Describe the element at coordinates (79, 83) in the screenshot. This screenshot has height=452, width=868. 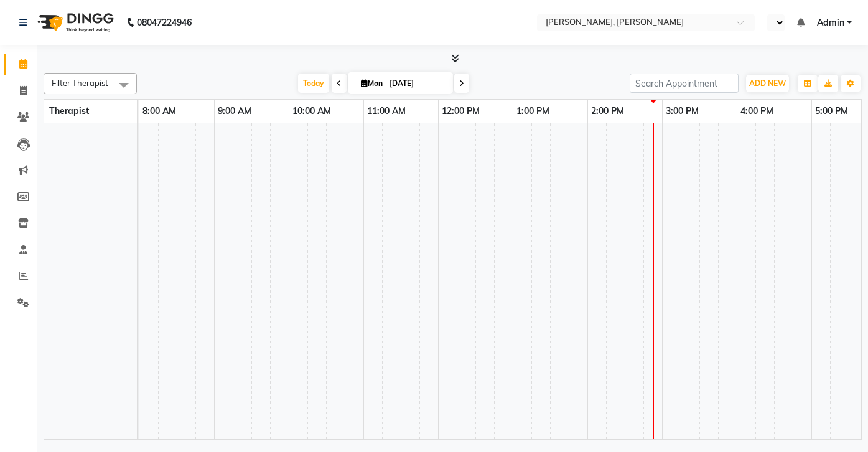
I see `span: Filter Therapist` at that location.